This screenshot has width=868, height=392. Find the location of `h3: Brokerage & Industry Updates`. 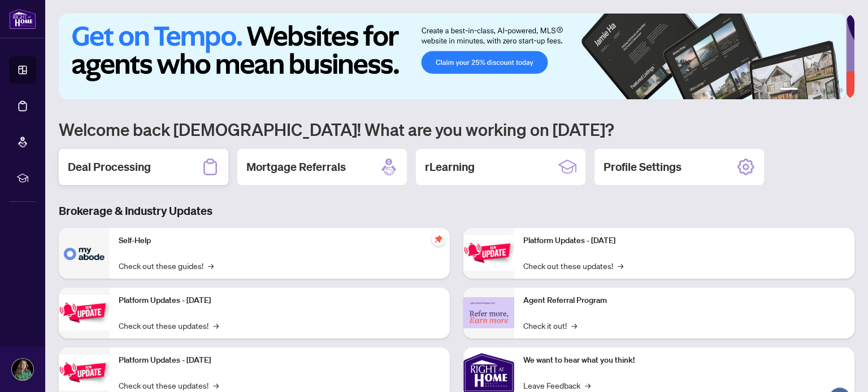

h3: Brokerage & Industry Updates is located at coordinates (457, 211).